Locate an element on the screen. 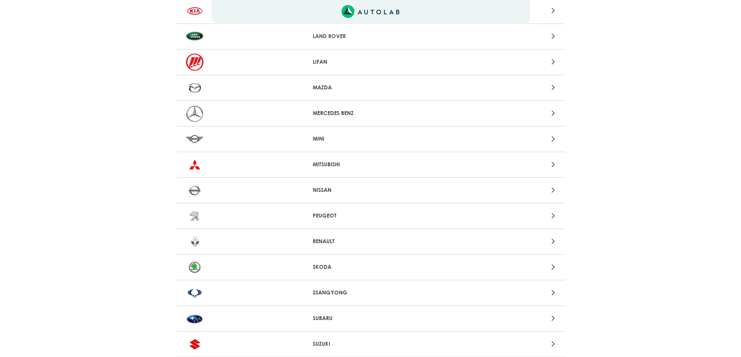 This screenshot has height=357, width=741. a: Link al sitio de autolab is located at coordinates (370, 11).